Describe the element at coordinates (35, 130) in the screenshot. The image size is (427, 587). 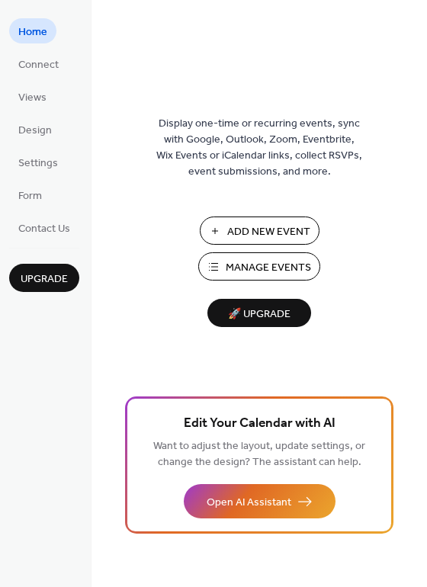
I see `span: Design` at that location.